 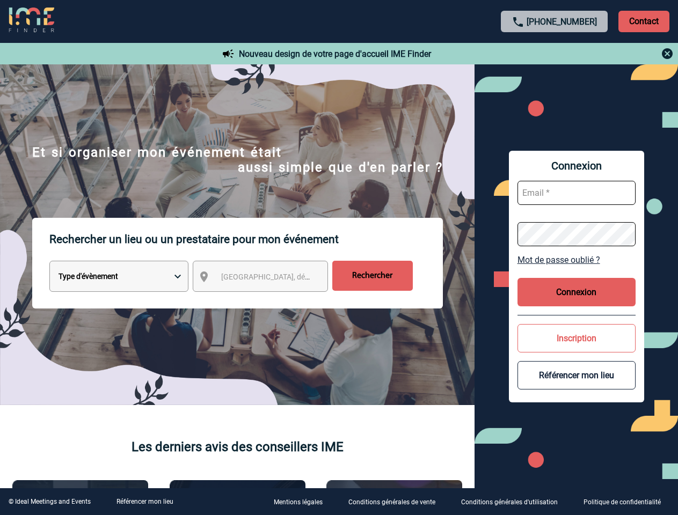 What do you see at coordinates (622, 503) in the screenshot?
I see `p: Politique de confidentialité` at bounding box center [622, 503].